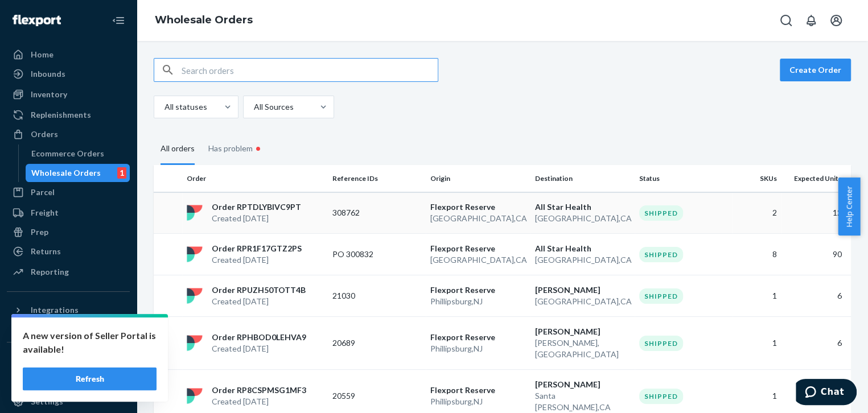 This screenshot has width=868, height=413. Describe the element at coordinates (253, 107) in the screenshot. I see `input: All Sources` at that location.